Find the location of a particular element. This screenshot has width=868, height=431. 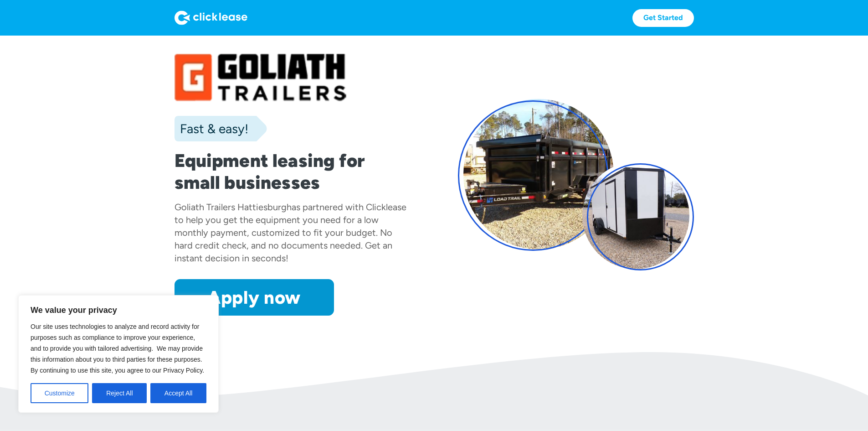

button: Reject All is located at coordinates (119, 393).